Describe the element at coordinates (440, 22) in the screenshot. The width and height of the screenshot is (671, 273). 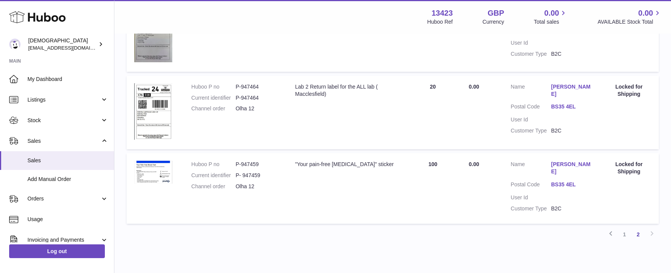
I see `div: Huboo Ref` at that location.